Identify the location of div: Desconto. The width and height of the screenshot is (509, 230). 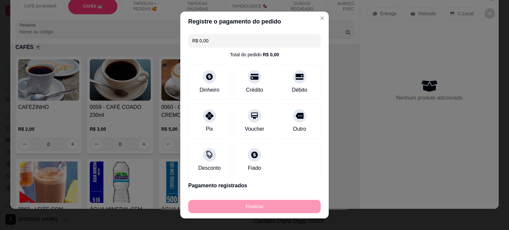
(209, 168).